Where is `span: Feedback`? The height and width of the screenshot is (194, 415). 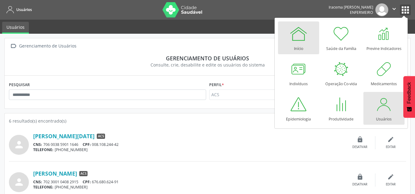
span: Feedback is located at coordinates (409, 93).